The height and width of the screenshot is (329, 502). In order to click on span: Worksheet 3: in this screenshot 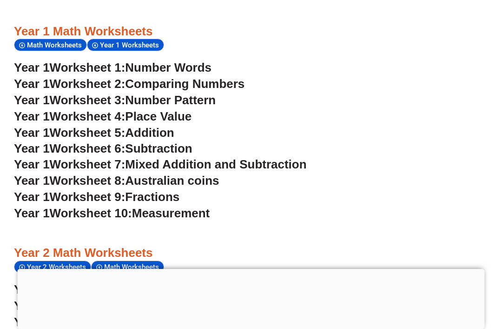, I will do `click(87, 100)`.